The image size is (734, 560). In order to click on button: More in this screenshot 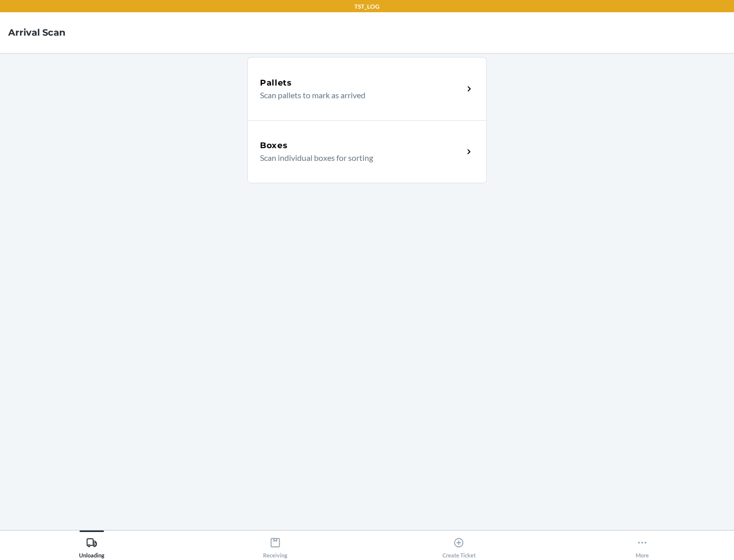, I will do `click(642, 544)`.